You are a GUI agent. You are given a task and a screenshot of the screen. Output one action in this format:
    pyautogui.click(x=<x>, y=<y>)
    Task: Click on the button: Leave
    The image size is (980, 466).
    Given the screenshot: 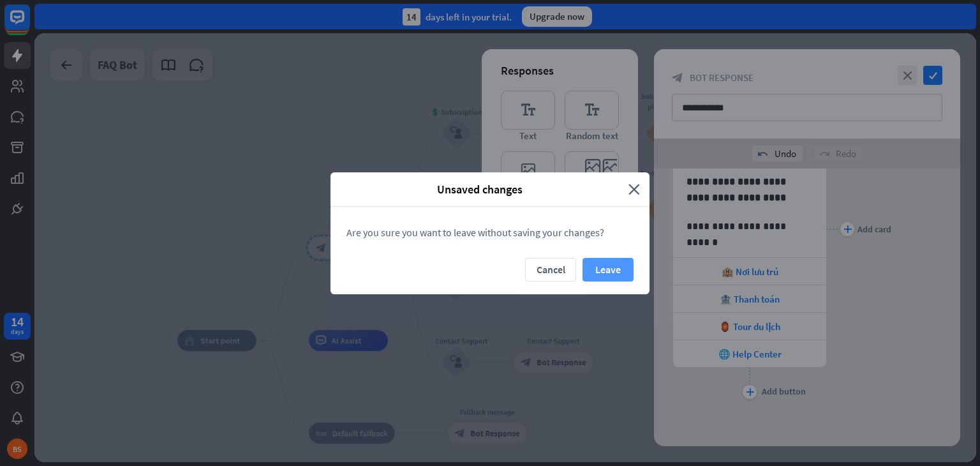 What is the action you would take?
    pyautogui.click(x=608, y=269)
    